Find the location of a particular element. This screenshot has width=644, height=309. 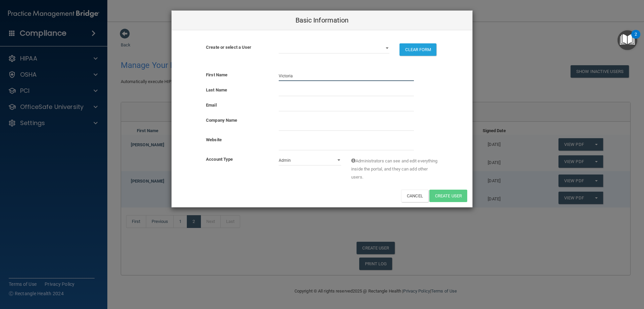

b: Create or select a User is located at coordinates (228, 47).